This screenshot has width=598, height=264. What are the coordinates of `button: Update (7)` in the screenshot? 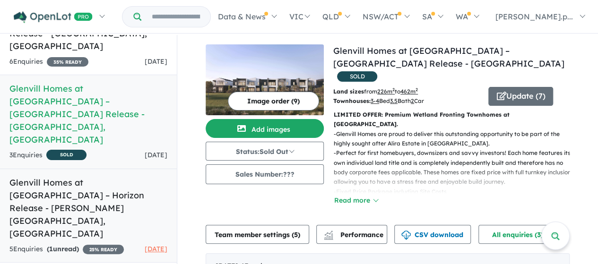 It's located at (521, 96).